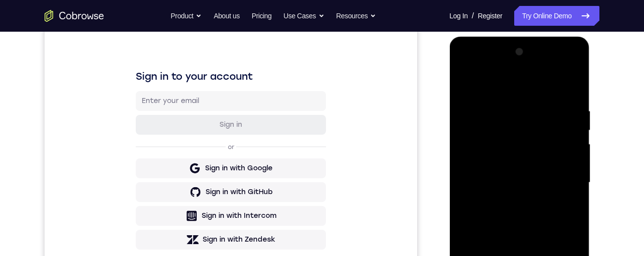  What do you see at coordinates (187, 191) in the screenshot?
I see `button: Sign in with GitHub` at bounding box center [187, 191].